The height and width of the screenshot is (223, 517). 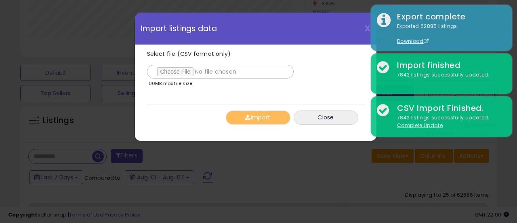 I want to click on u: Complete Update, so click(x=420, y=125).